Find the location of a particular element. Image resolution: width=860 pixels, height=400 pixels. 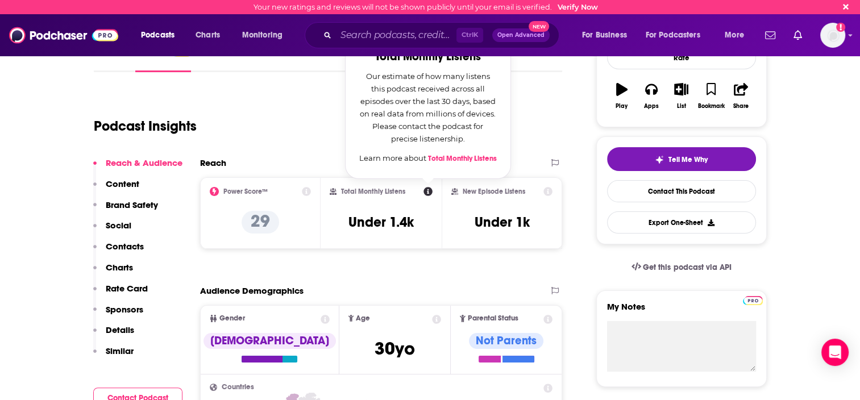

button: Bookmark is located at coordinates (711, 96).